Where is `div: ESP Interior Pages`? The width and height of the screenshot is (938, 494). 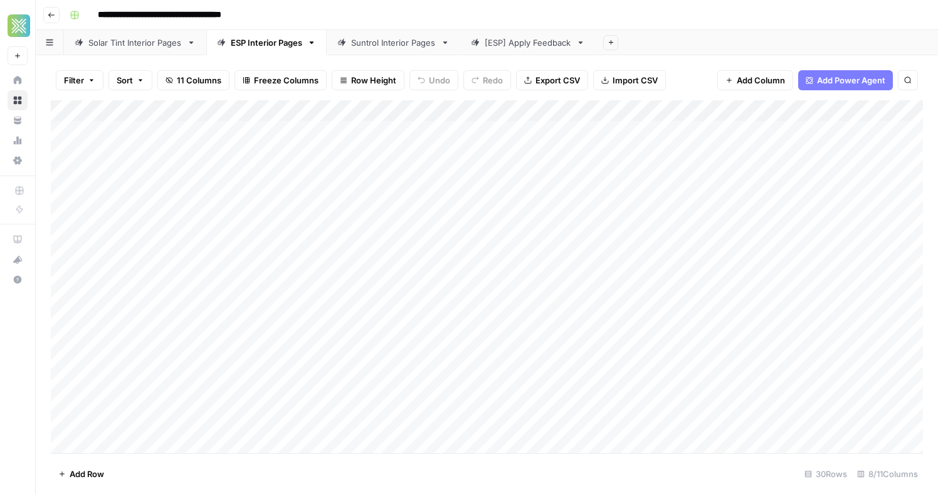 div: ESP Interior Pages is located at coordinates (266, 43).